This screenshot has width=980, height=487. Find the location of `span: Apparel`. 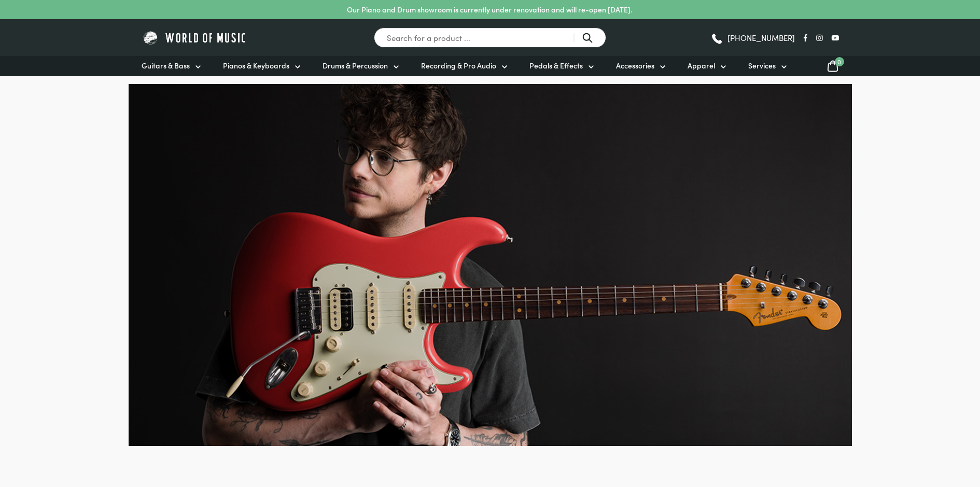

span: Apparel is located at coordinates (701, 65).